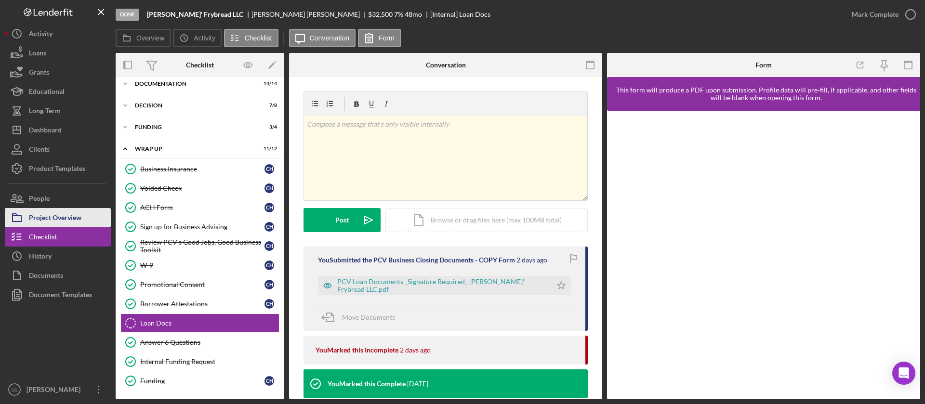 This screenshot has width=925, height=404. Describe the element at coordinates (60, 296) in the screenshot. I see `div: Document Templates` at that location.